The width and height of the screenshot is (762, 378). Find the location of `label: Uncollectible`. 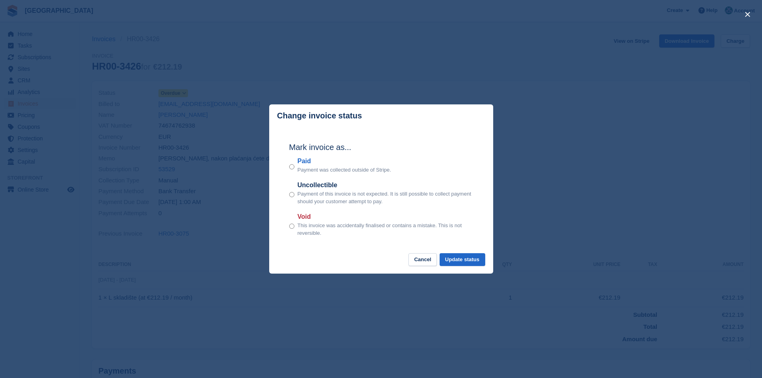

label: Uncollectible is located at coordinates (385, 185).